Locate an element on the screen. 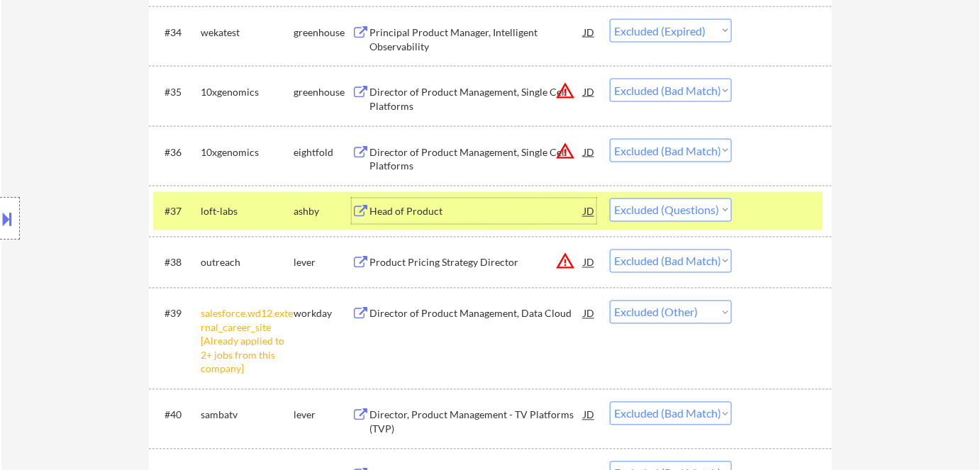  div: Head of Product is located at coordinates (477, 212).